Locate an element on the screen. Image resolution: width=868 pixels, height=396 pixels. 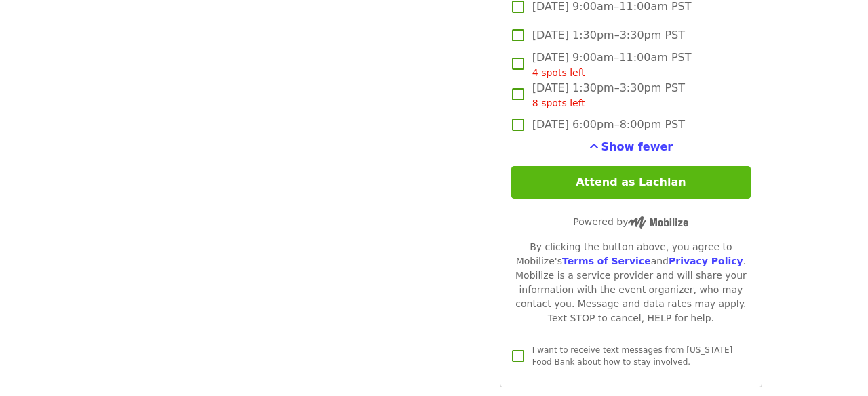
span: Powered by is located at coordinates (631, 222).